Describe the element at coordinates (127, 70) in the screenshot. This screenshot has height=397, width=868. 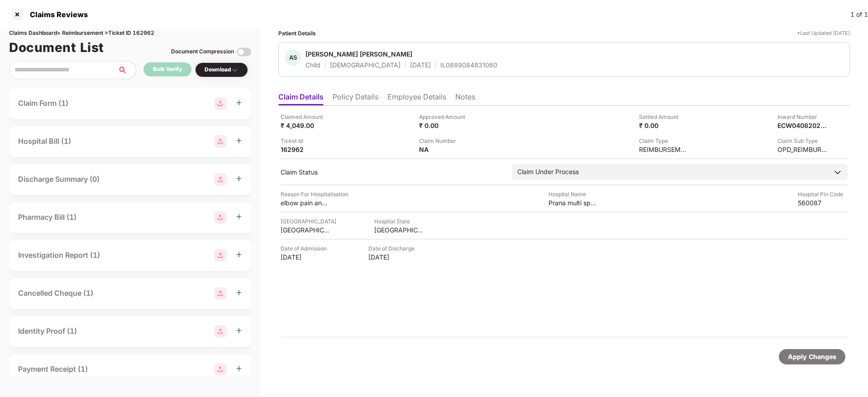
I see `button: search` at that location.